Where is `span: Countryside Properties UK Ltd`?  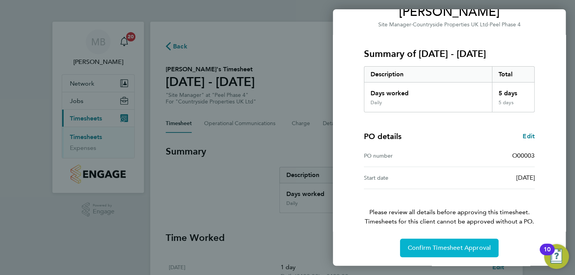
span: Countryside Properties UK Ltd is located at coordinates (450, 24).